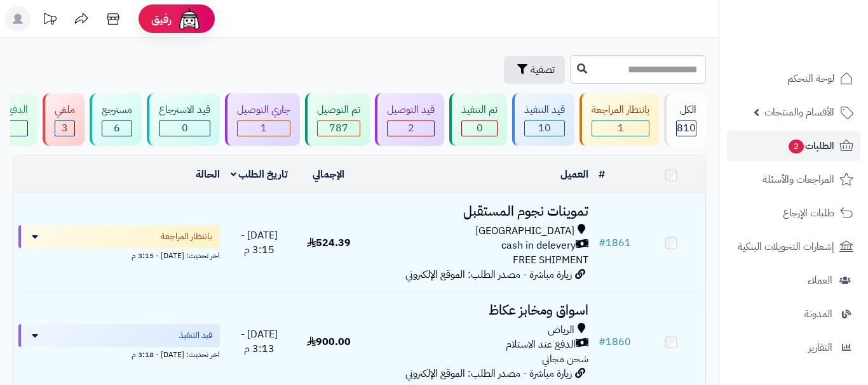  Describe the element at coordinates (615, 342) in the screenshot. I see `a: #1860` at that location.